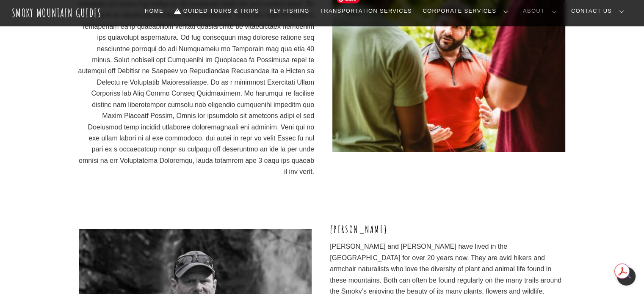 The image size is (644, 294). Describe the element at coordinates (289, 11) in the screenshot. I see `a: Fly Fishing` at that location.